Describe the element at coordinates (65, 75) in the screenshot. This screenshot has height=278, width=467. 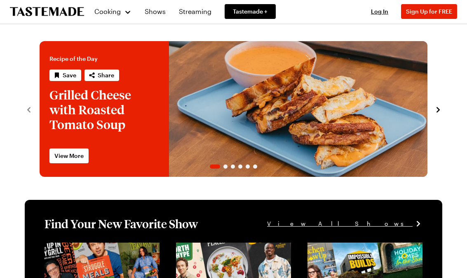
I see `button: Save recipe` at that location.